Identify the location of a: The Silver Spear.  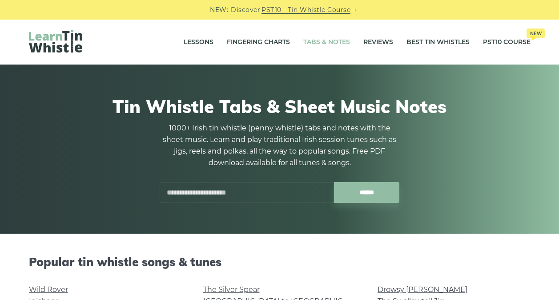
(231, 289).